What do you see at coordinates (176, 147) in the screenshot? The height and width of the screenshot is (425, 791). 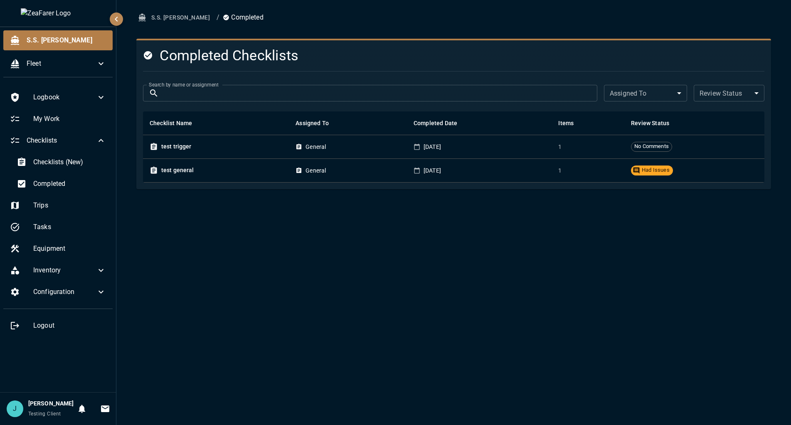 I see `h6: test trigger` at bounding box center [176, 147].